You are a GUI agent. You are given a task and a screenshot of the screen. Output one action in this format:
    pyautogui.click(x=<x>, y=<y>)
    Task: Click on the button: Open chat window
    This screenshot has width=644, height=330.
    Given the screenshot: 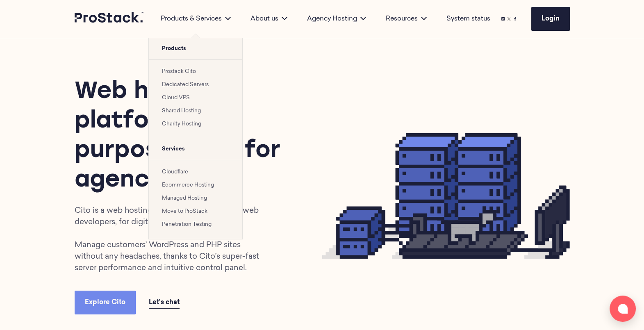 What is the action you would take?
    pyautogui.click(x=623, y=308)
    